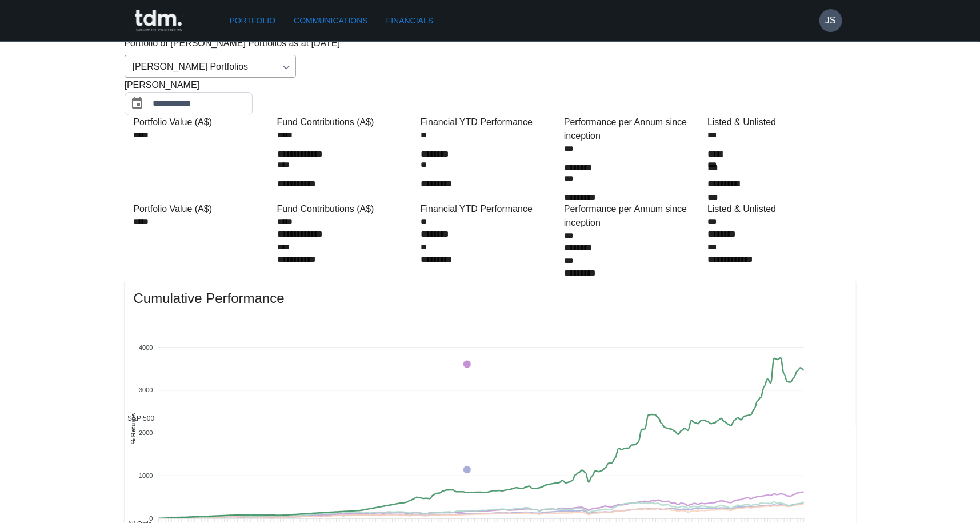 Image resolution: width=980 pixels, height=523 pixels. I want to click on a: Communications, so click(331, 20).